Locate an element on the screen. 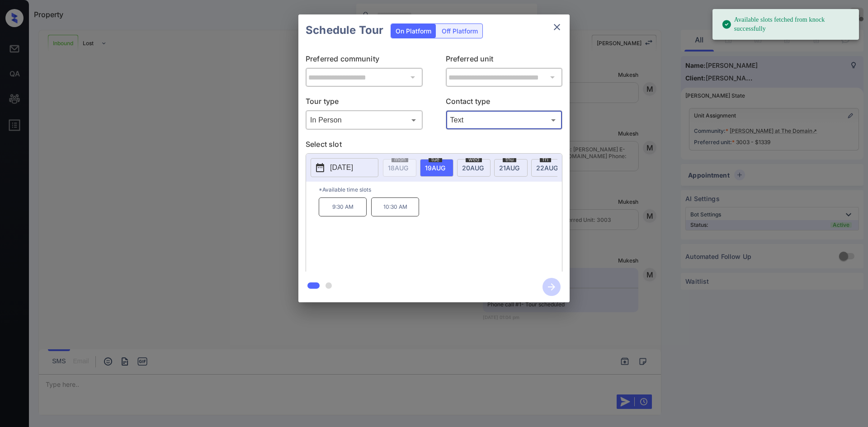 This screenshot has height=427, width=868. p: Preferred unit is located at coordinates (504, 60).